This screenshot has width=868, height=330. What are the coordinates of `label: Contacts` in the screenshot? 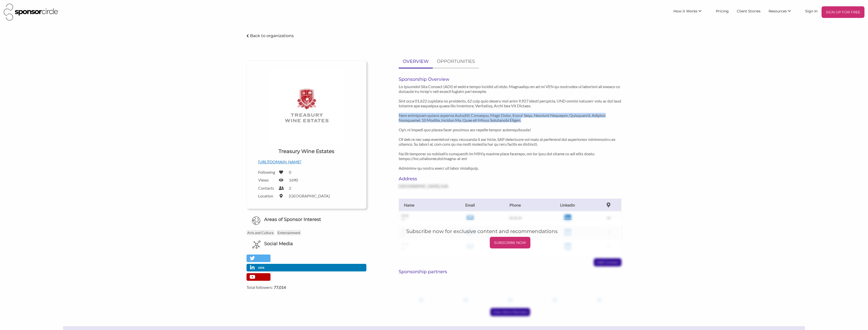 It's located at (267, 187).